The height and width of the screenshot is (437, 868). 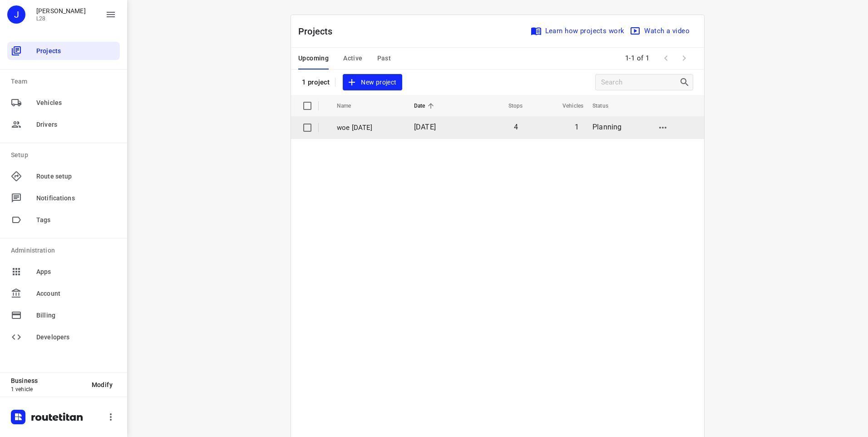 I want to click on span: Account, so click(x=76, y=294).